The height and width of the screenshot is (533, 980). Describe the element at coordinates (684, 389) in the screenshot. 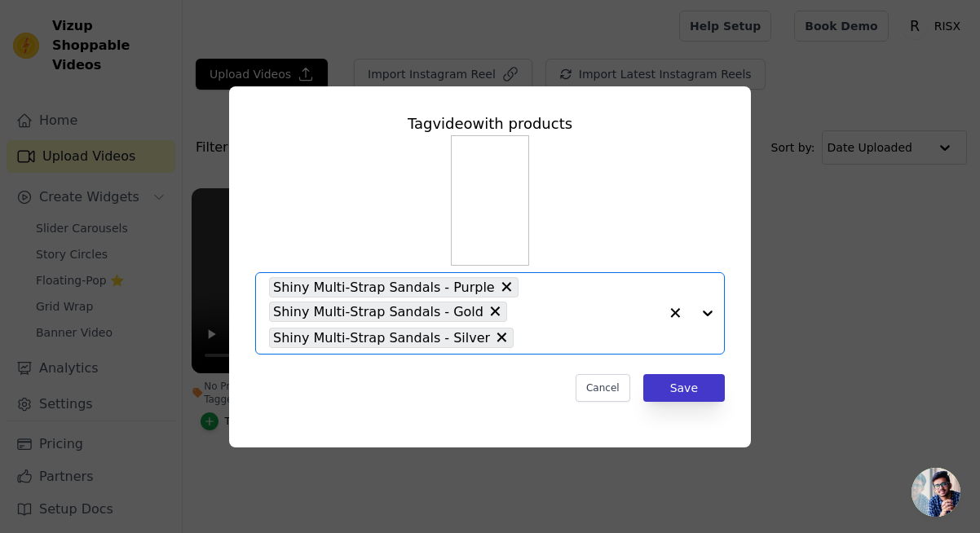

I see `button: Save` at that location.